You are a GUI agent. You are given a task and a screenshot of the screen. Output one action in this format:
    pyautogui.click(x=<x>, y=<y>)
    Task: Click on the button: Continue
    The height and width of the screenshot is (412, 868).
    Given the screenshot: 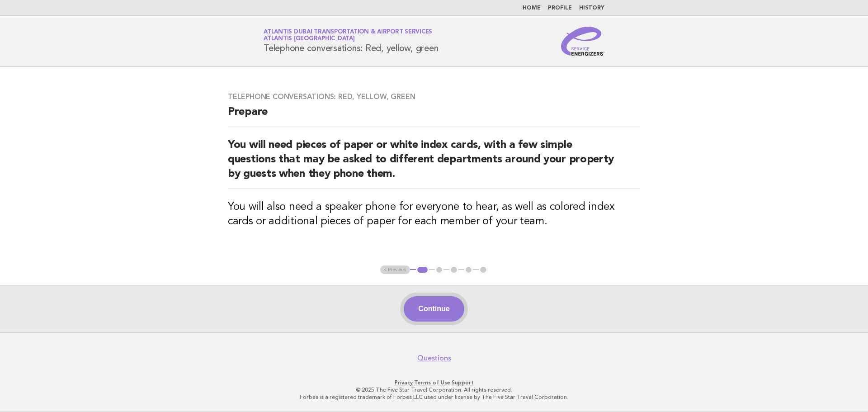 What is the action you would take?
    pyautogui.click(x=433, y=309)
    